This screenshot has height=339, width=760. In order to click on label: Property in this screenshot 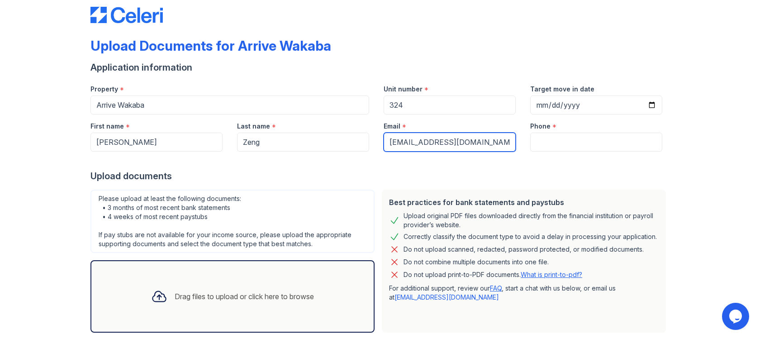, I will do `click(104, 89)`.